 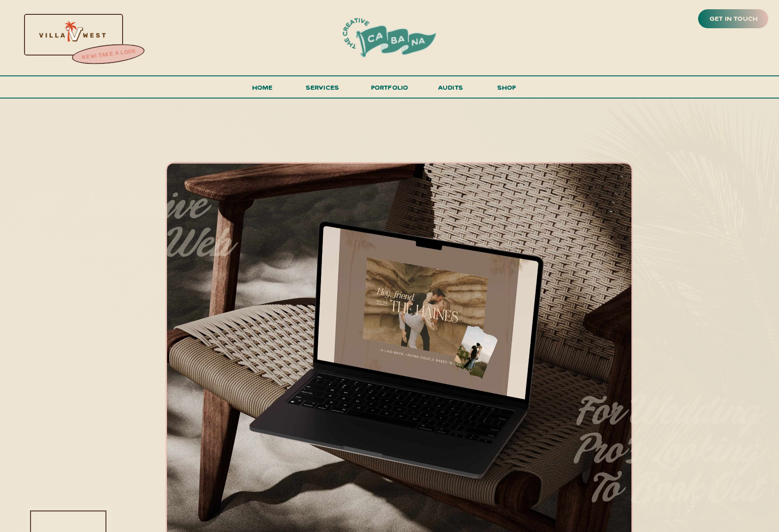 I want to click on a: services, so click(x=323, y=90).